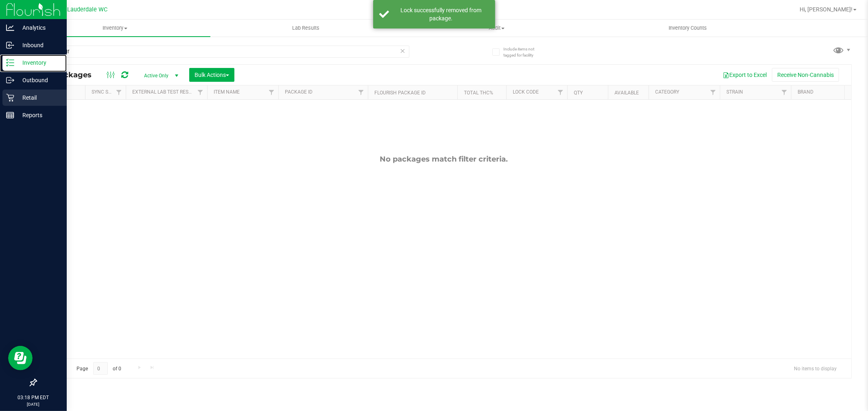 The height and width of the screenshot is (411, 868). Describe the element at coordinates (212, 75) in the screenshot. I see `span: Bulk Actions` at that location.